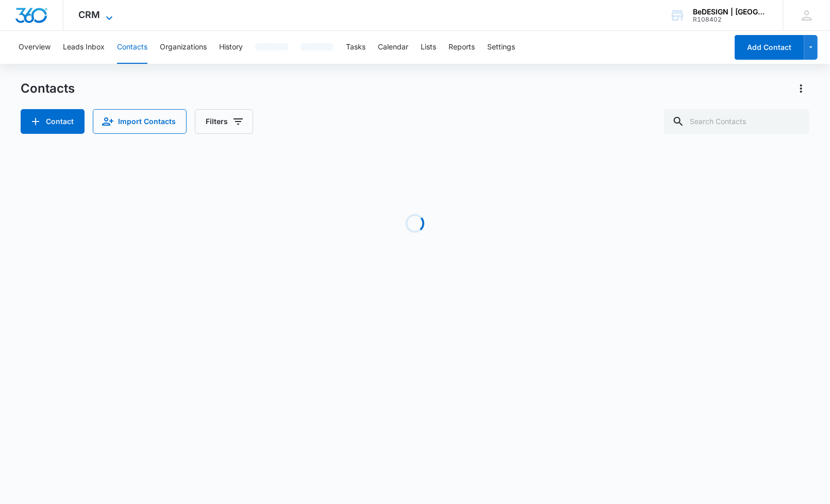  What do you see at coordinates (461, 47) in the screenshot?
I see `button: Reports` at bounding box center [461, 47].